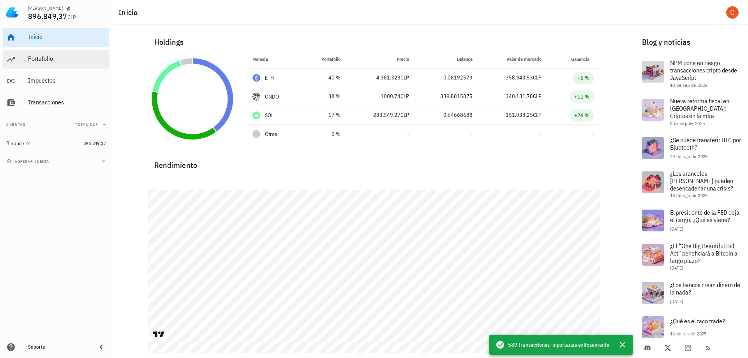 This screenshot has height=358, width=748. I want to click on div: Impuestos, so click(67, 80).